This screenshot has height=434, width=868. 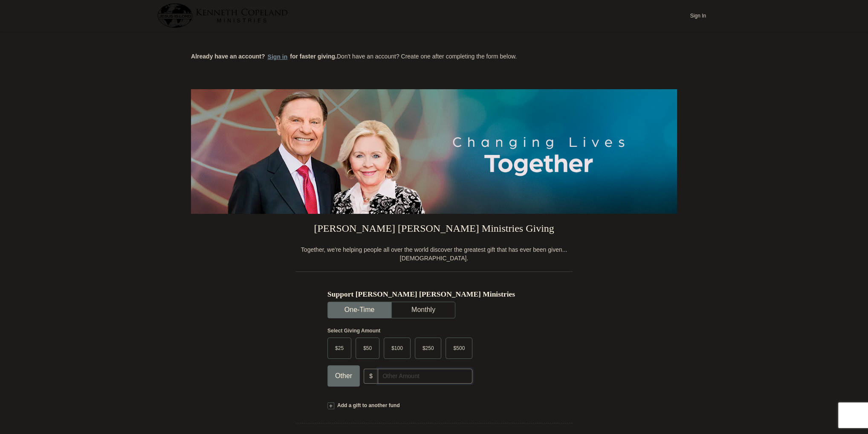 What do you see at coordinates (426, 376) in the screenshot?
I see `input: Other Amount` at bounding box center [426, 376].